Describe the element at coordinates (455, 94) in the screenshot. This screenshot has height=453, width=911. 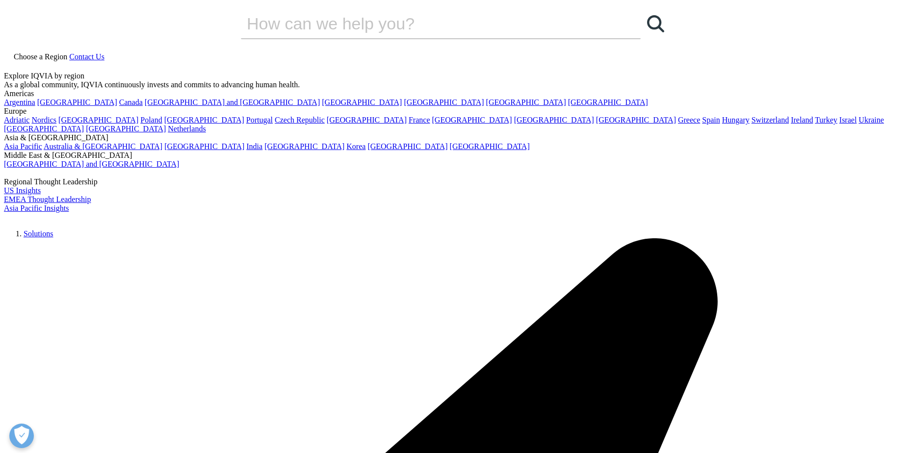
I see `div: Americas` at that location.